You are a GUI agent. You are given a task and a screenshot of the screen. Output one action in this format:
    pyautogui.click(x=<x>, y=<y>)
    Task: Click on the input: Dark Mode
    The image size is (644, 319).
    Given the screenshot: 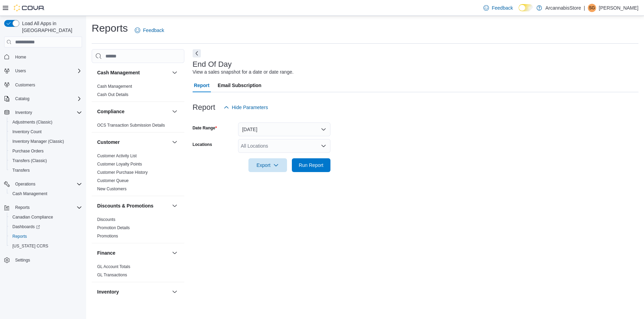 What is the action you would take?
    pyautogui.click(x=526, y=8)
    